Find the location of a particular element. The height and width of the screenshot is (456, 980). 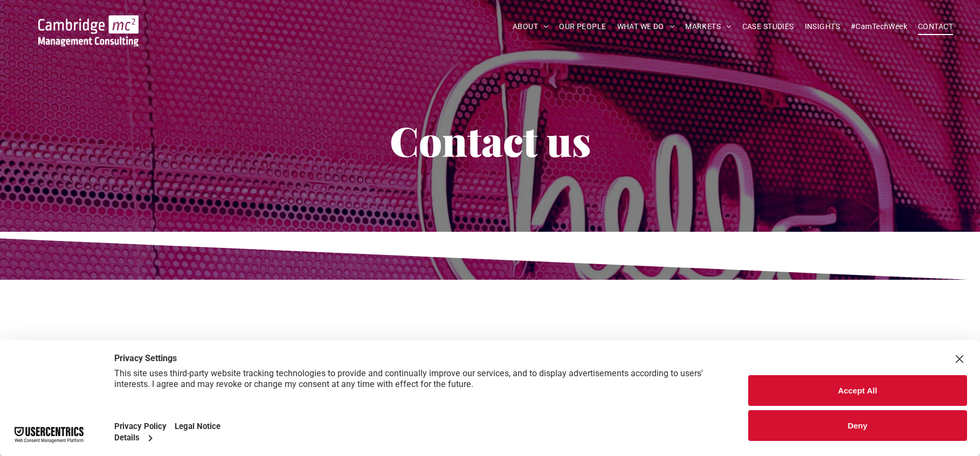

a: CONTACT is located at coordinates (935, 27).